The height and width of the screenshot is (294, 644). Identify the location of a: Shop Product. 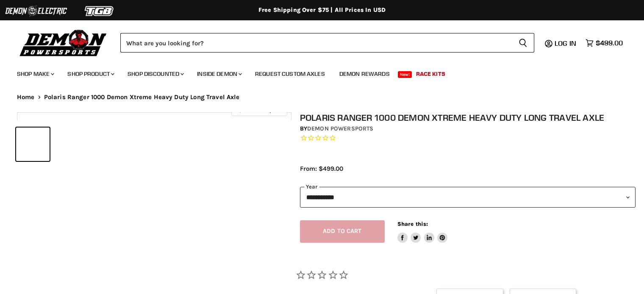
(90, 74).